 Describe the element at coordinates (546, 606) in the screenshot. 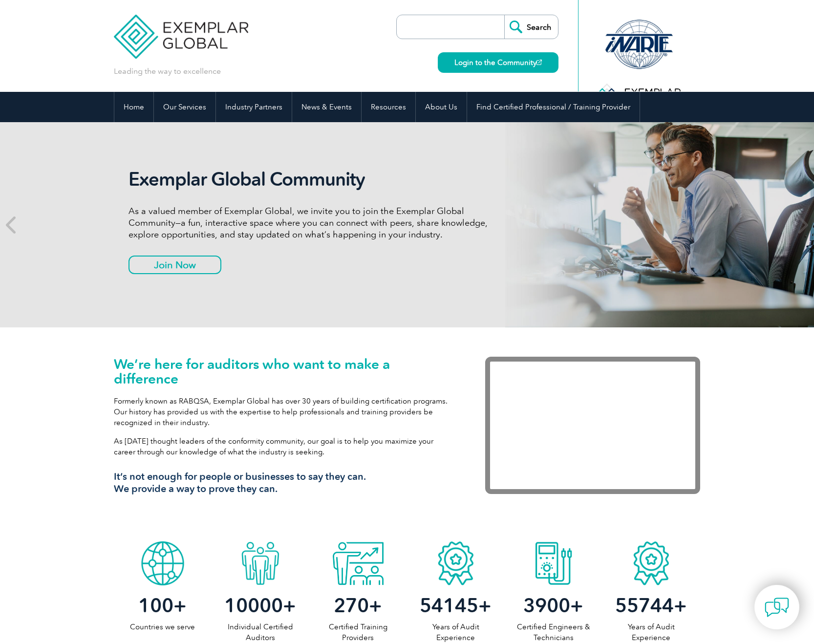

I see `span: 3900` at that location.